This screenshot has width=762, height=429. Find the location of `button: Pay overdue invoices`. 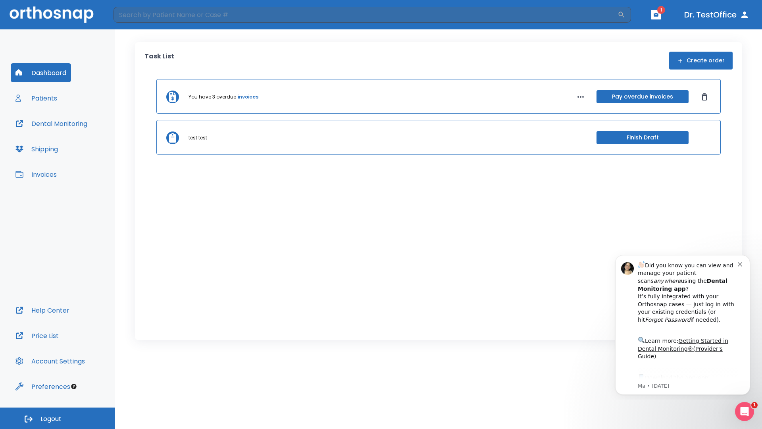

button: Pay overdue invoices is located at coordinates (643, 96).